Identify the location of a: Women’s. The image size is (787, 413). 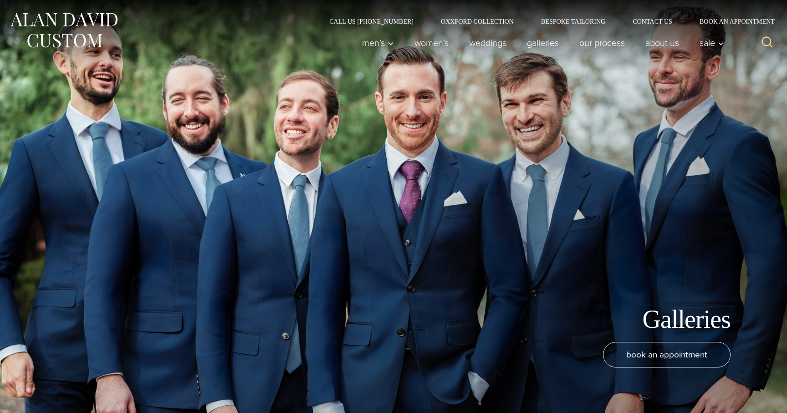
(432, 43).